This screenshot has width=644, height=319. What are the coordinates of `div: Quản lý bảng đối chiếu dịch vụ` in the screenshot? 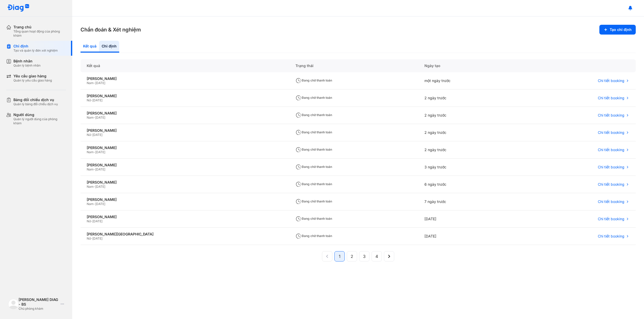 It's located at (36, 104).